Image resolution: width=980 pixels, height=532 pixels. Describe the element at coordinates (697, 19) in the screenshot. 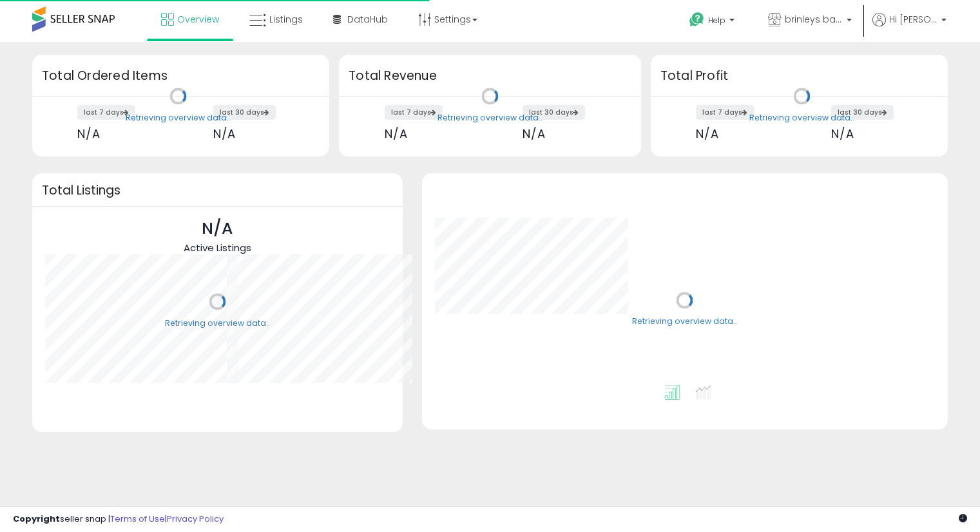

I see `i: Get Help` at that location.